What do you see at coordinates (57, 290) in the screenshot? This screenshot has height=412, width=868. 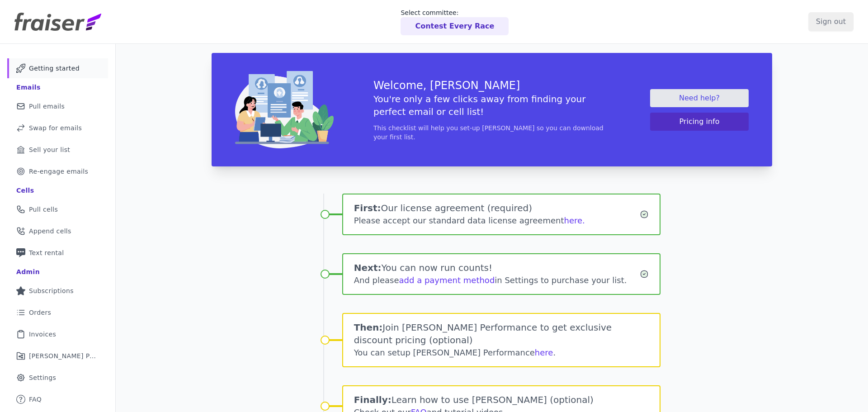 I see `a: Subscriptions` at bounding box center [57, 290].